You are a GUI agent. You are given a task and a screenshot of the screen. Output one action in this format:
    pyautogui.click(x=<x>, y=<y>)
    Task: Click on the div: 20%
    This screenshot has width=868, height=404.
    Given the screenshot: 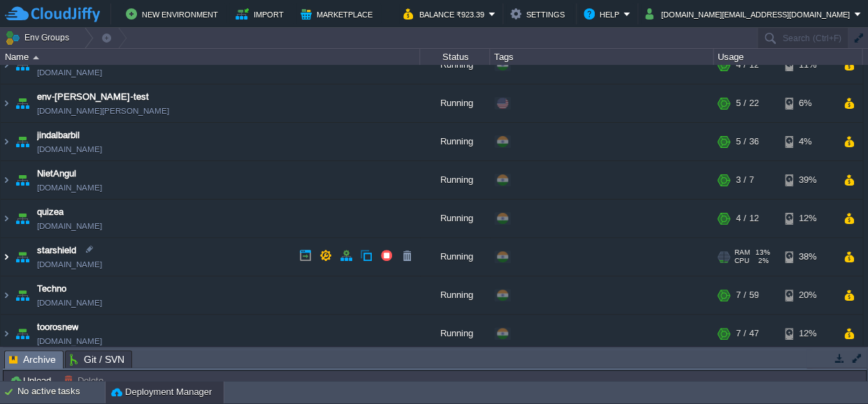 What is the action you would take?
    pyautogui.click(x=807, y=295)
    